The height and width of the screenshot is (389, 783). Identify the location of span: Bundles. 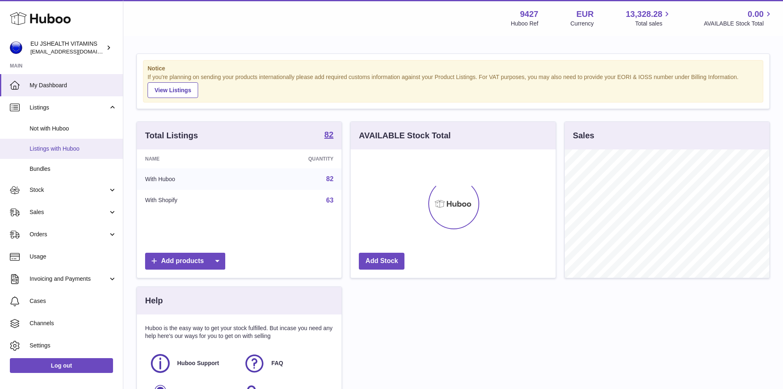
(73, 169).